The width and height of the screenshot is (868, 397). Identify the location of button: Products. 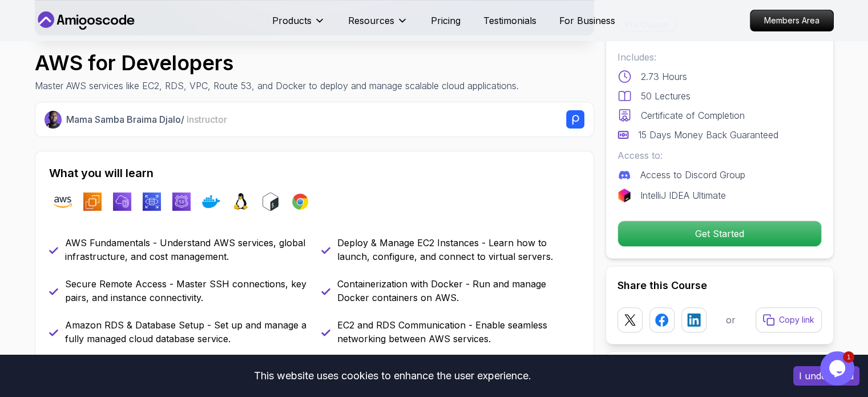
(299, 25).